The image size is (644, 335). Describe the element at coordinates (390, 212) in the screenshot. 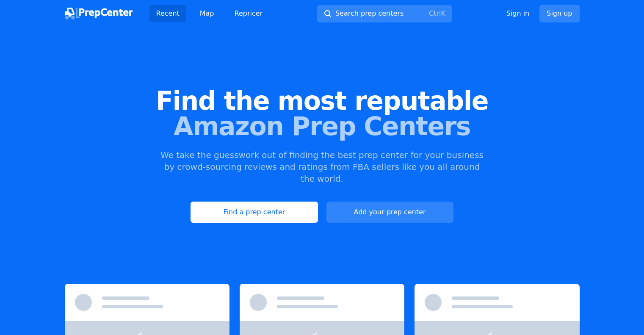

I see `a: Add your prep center` at that location.